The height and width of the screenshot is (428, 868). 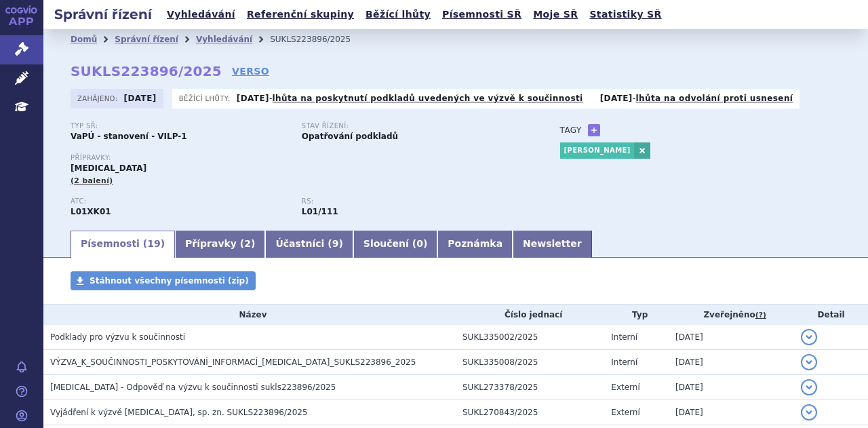 What do you see at coordinates (309, 244) in the screenshot?
I see `a: Účastníci (9)` at bounding box center [309, 244].